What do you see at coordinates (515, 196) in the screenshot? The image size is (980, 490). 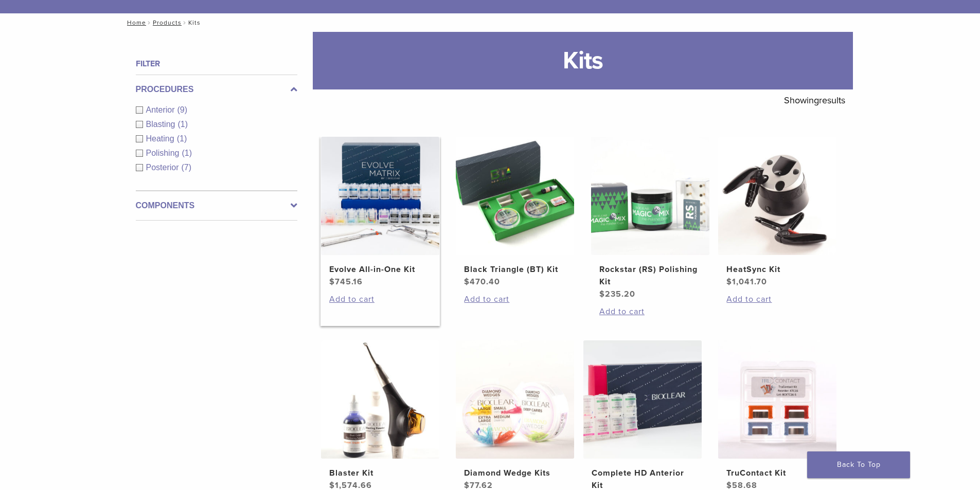 I see `img: Black Triangle (BT) Kit` at bounding box center [515, 196].